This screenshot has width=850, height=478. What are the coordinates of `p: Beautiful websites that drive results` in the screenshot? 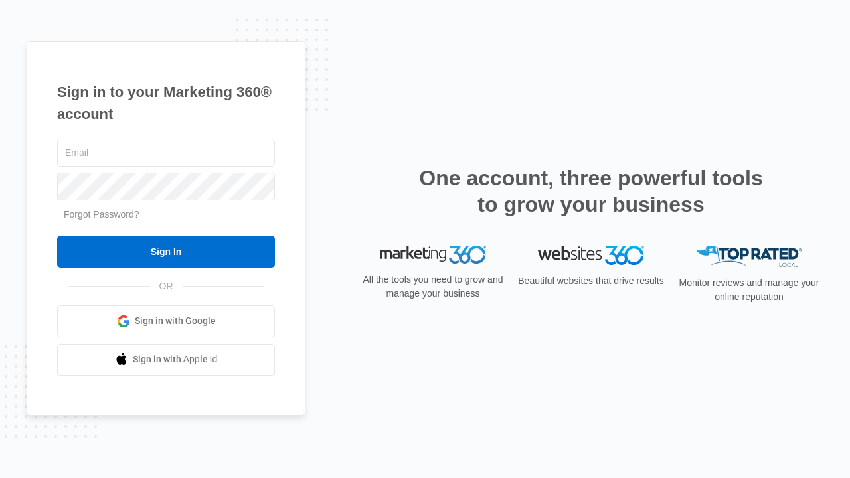 It's located at (591, 281).